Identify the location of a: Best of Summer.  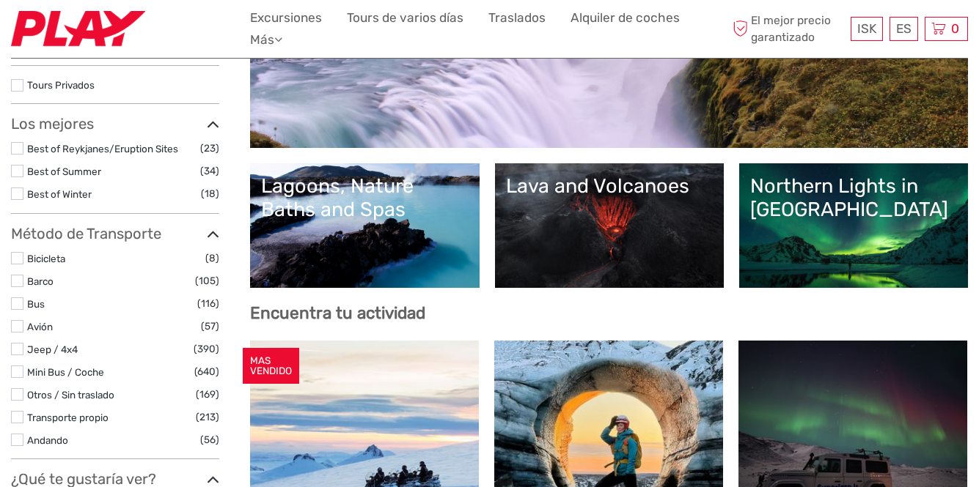
(64, 172).